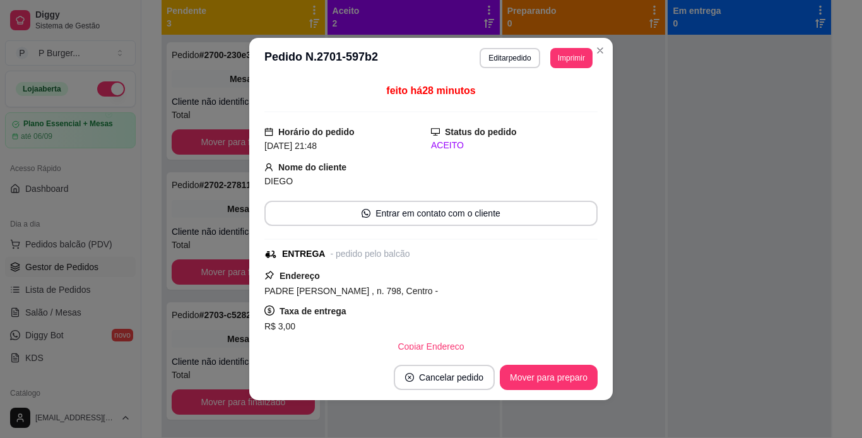  I want to click on strong: Endereço, so click(300, 276).